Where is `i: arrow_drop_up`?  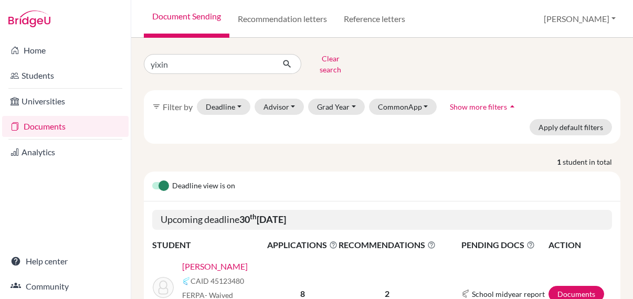
i: arrow_drop_up is located at coordinates (512, 107).